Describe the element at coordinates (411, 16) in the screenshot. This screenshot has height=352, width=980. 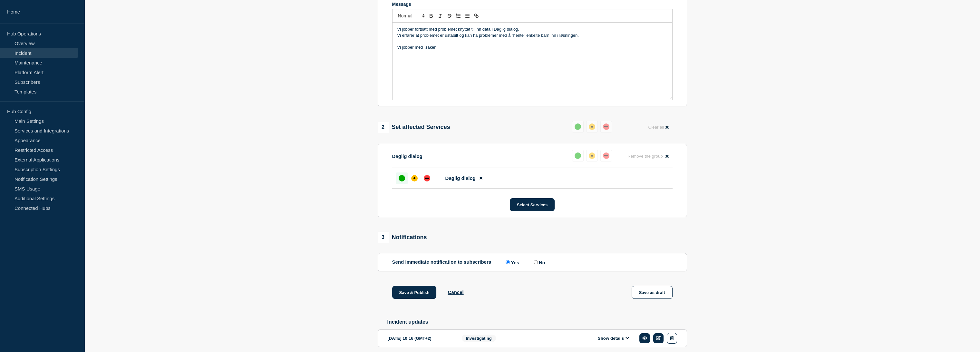
I see `span: Font size` at that location.